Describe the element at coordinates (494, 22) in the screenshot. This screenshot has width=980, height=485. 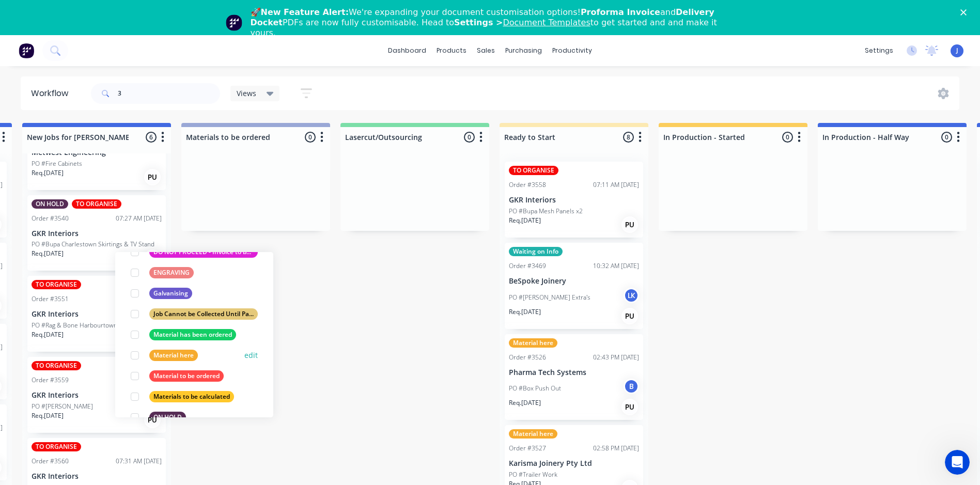
I see `div: 🚀 We're expanding your document customisation options! and PDFs are now fully customisable. Head ...` at that location.